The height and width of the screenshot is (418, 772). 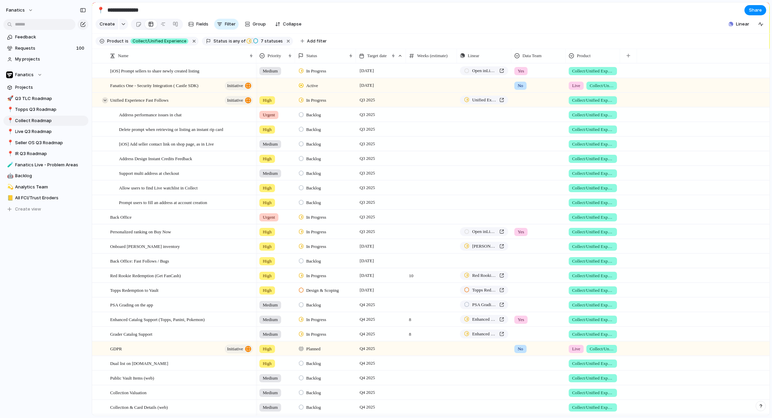 What do you see at coordinates (51, 87) in the screenshot?
I see `span: Projects` at bounding box center [51, 87].